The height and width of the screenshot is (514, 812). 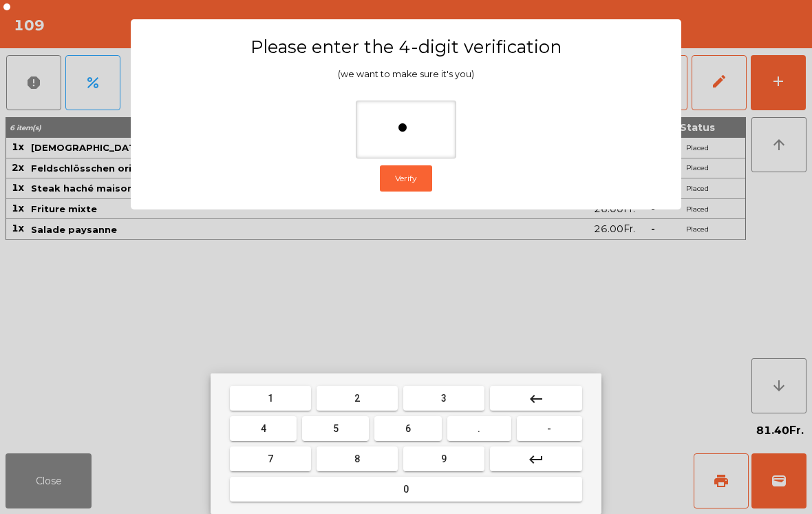 I want to click on span: 0, so click(x=406, y=489).